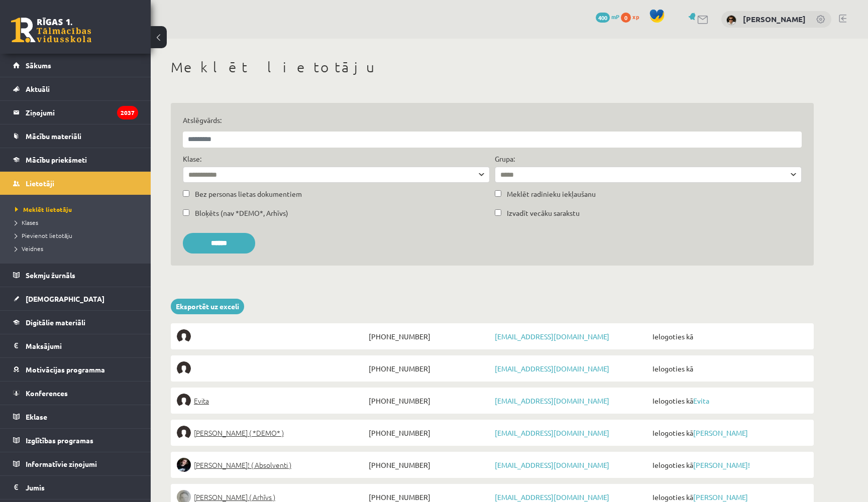  Describe the element at coordinates (36, 417) in the screenshot. I see `span: Eklase` at that location.